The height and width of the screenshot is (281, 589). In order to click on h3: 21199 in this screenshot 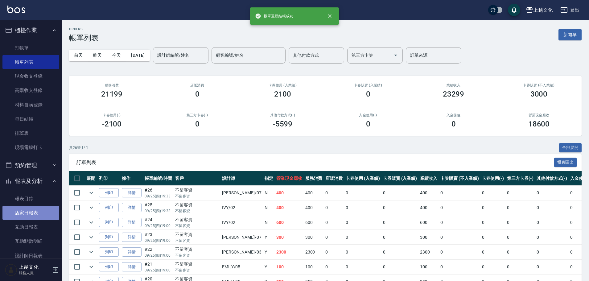, I will do `click(112, 94)`.